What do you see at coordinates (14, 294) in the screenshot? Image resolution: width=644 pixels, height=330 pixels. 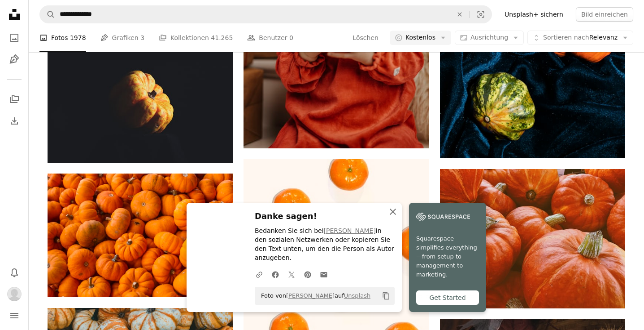 I see `img: Avatar von Benutzer Christine Boussios` at bounding box center [14, 294].